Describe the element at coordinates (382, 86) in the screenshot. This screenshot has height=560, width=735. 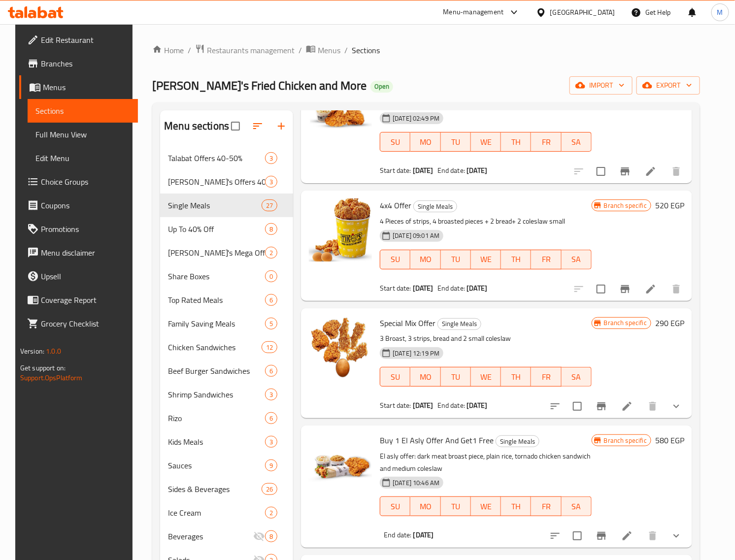
I see `div: Open` at that location.